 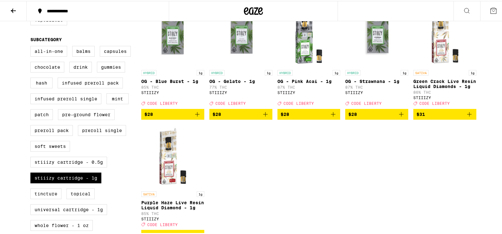 What do you see at coordinates (102, 130) in the screenshot?
I see `label: Preroll Single` at bounding box center [102, 130].